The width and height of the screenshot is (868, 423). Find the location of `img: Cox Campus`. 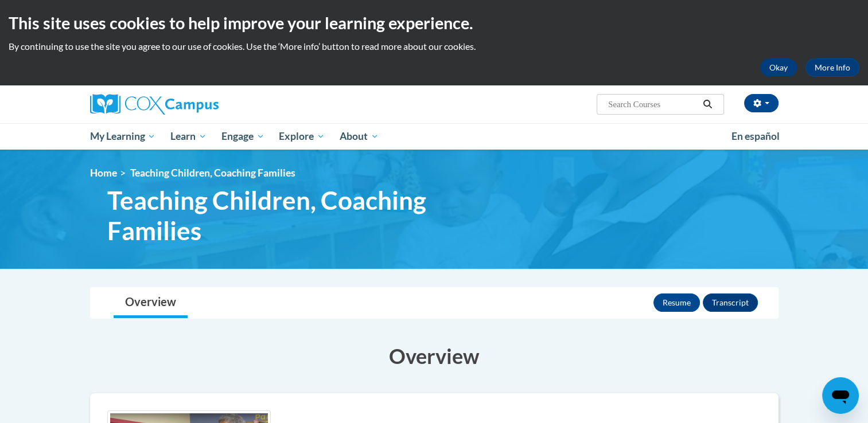

img: Cox Campus is located at coordinates (154, 105).